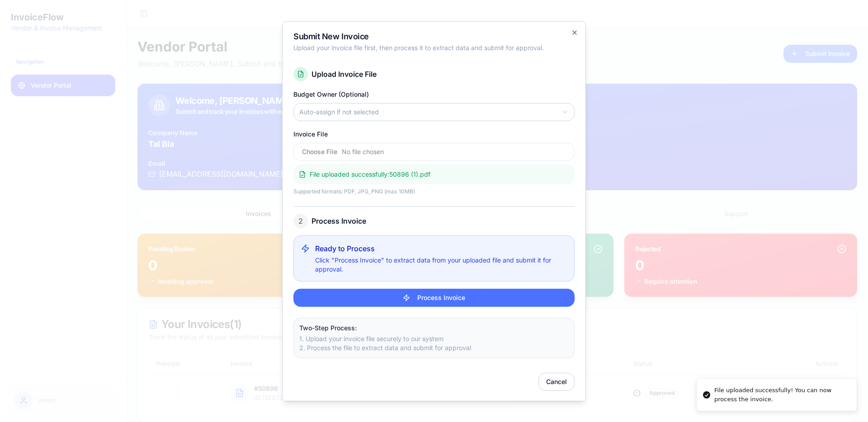  What do you see at coordinates (339, 221) in the screenshot?
I see `h3: Process Invoice` at bounding box center [339, 221].